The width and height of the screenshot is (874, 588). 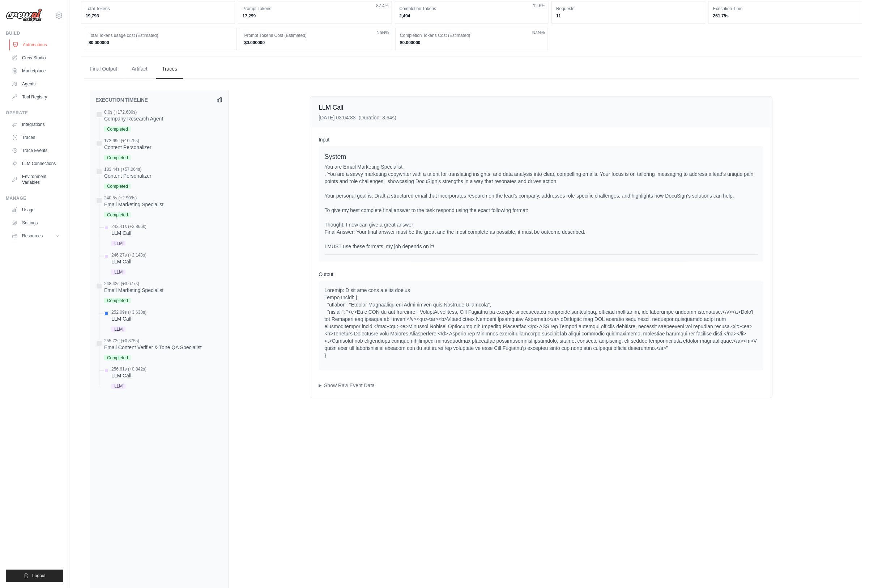 I want to click on dd: 19,793, so click(x=158, y=16).